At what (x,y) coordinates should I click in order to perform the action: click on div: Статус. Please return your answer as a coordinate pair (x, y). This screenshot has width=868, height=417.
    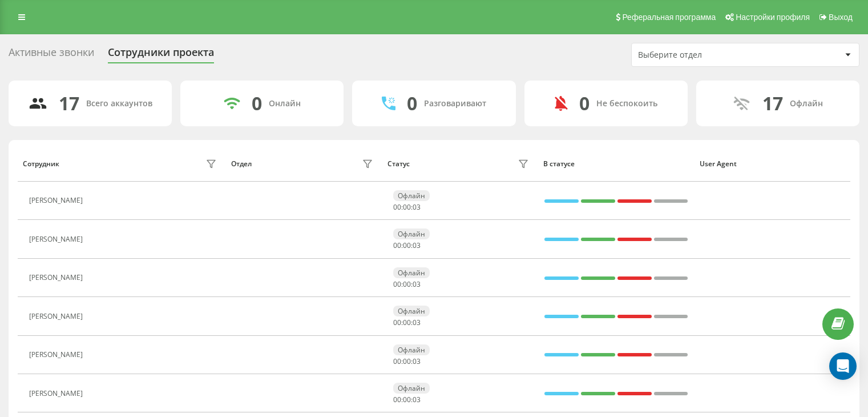
    Looking at the image, I should click on (398, 164).